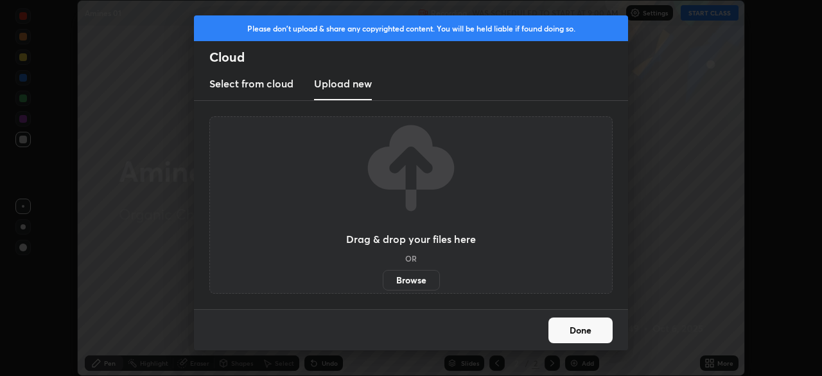 This screenshot has height=376, width=822. Describe the element at coordinates (411, 28) in the screenshot. I see `div: Please don't upload & share any copyrighted content. You will be held liable if found doing so.` at that location.